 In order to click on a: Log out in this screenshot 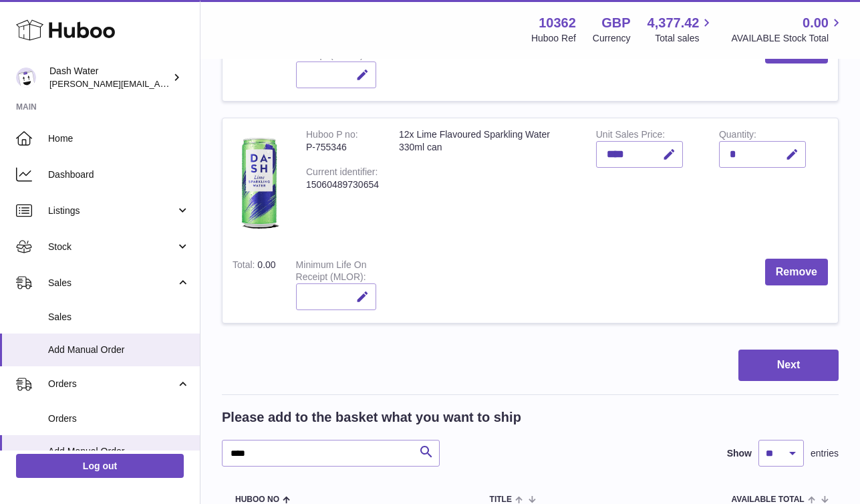, I will do `click(100, 465)`.